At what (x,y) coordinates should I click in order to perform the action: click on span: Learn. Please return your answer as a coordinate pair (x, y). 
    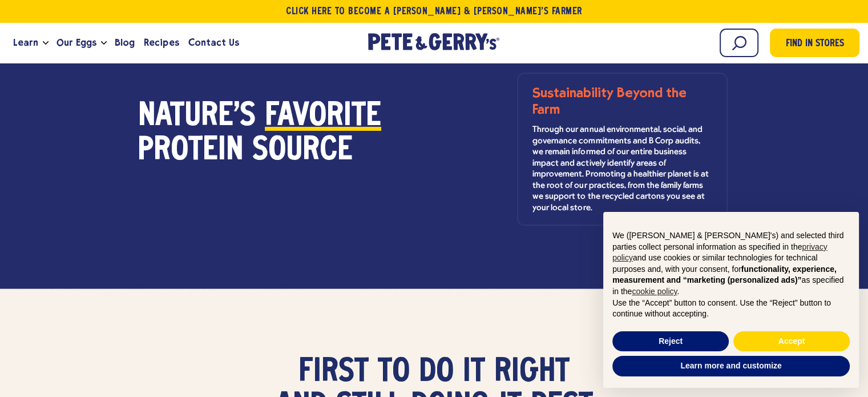
    Looking at the image, I should click on (26, 43).